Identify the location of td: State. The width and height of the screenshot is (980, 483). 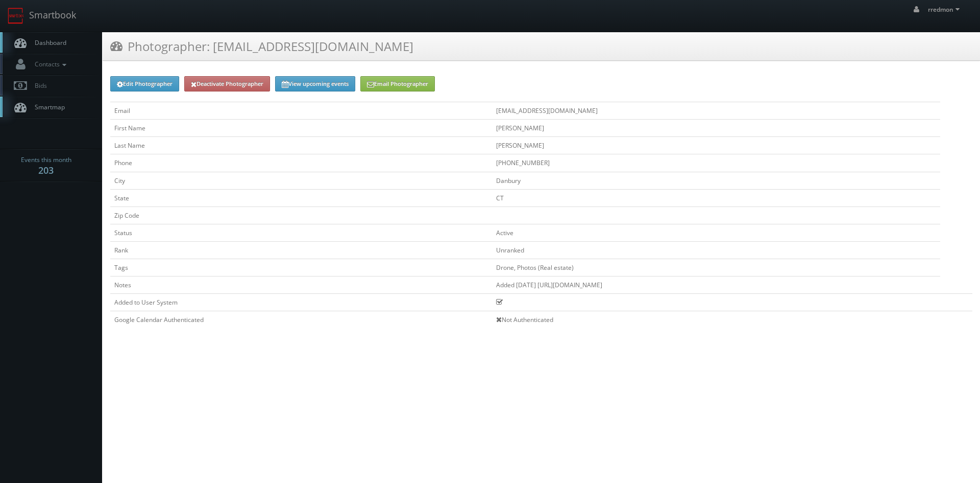
(301, 197).